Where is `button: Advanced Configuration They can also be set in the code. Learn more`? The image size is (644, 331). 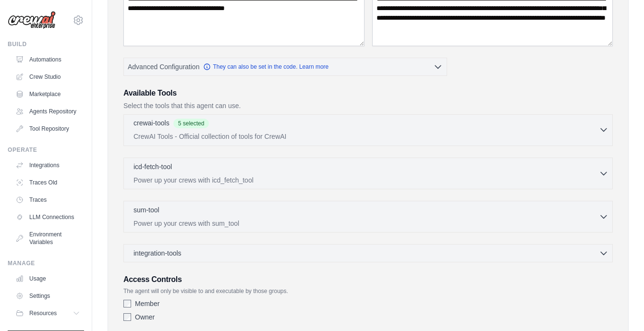
button: Advanced Configuration They can also be set in the code. Learn more is located at coordinates (285, 67).